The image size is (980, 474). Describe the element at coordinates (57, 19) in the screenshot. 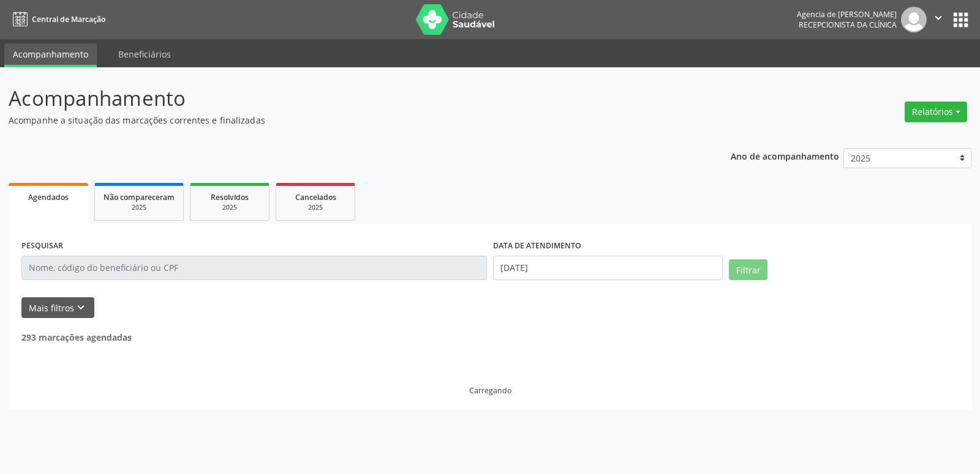

I see `a: Central de Marcação` at that location.